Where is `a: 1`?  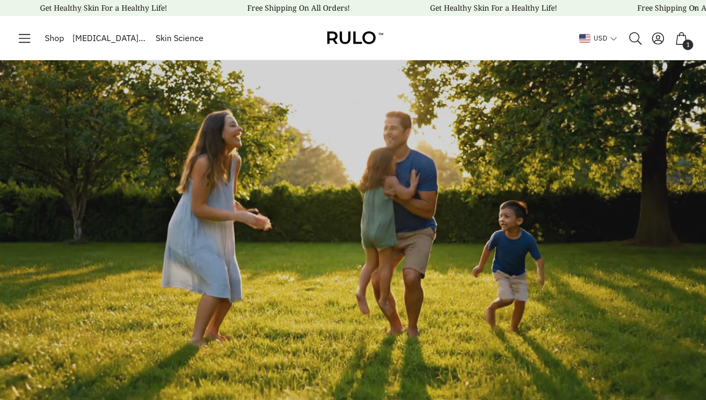
a: 1 is located at coordinates (681, 38).